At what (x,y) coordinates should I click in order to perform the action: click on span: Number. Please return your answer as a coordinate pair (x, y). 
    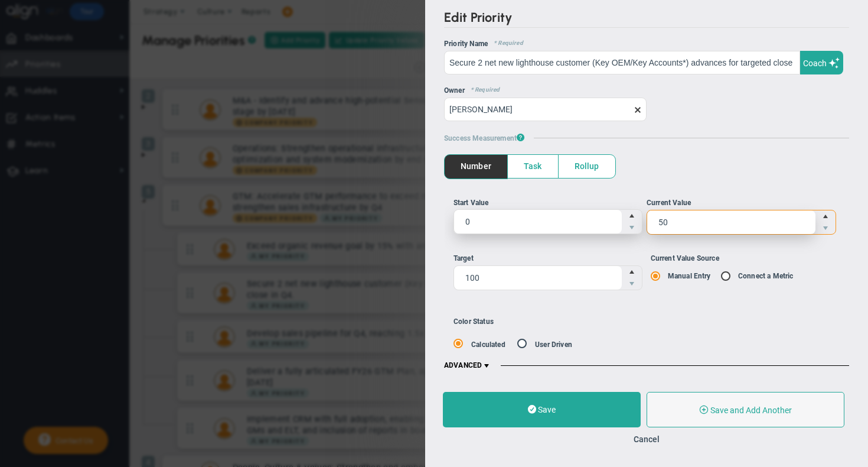
    Looking at the image, I should click on (476, 166).